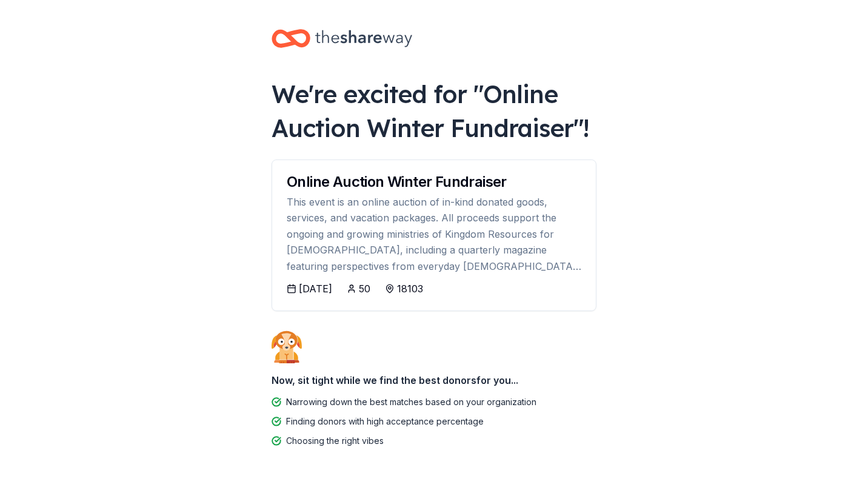 The width and height of the screenshot is (868, 487). I want to click on img: Dog waiting patiently, so click(286, 346).